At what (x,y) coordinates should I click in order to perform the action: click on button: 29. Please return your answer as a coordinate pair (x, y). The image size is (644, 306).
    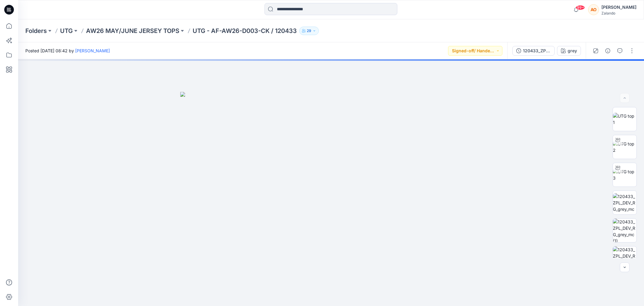
    Looking at the image, I should click on (309, 31).